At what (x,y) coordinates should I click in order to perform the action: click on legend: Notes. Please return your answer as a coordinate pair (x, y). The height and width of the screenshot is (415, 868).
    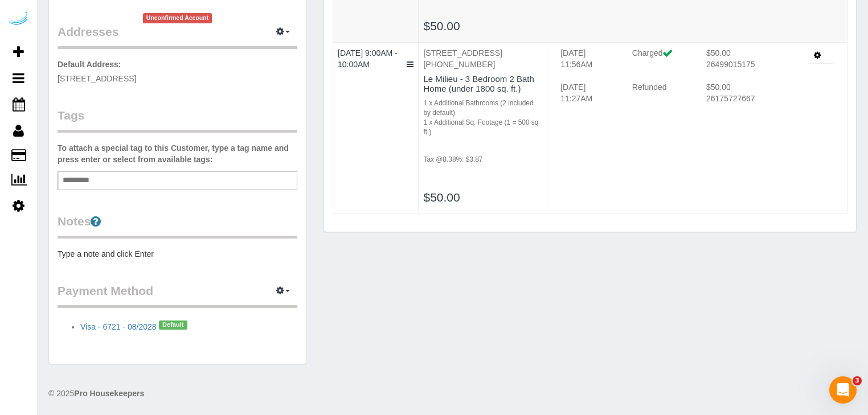
    Looking at the image, I should click on (177, 226).